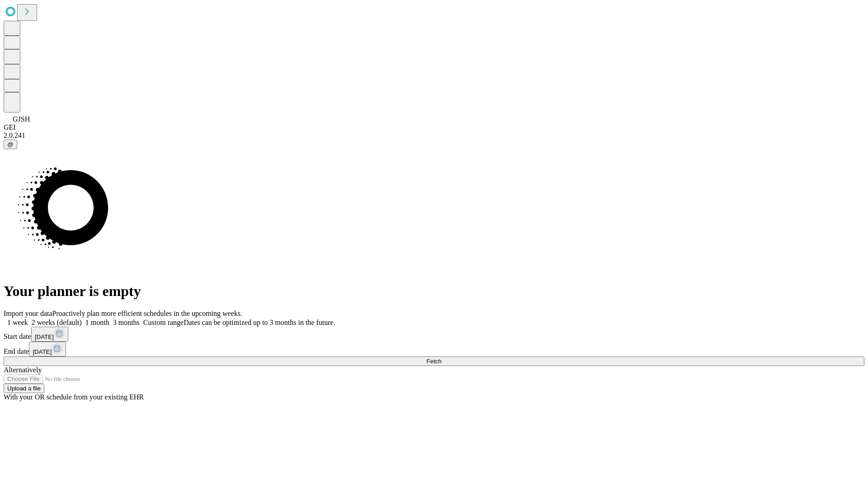 The height and width of the screenshot is (488, 868). Describe the element at coordinates (28, 313) in the screenshot. I see `span: Import your data` at that location.